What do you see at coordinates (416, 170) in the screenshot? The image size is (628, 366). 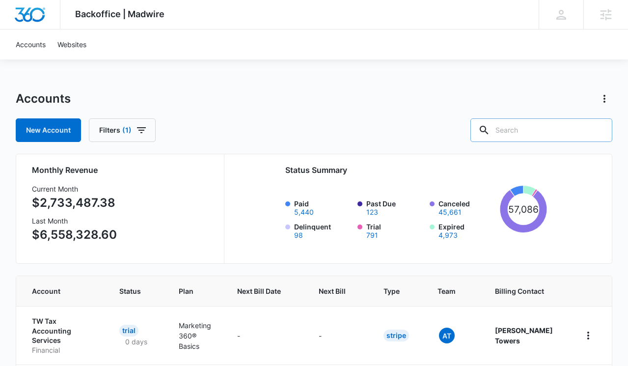 I see `h2: Status Summary` at bounding box center [416, 170].